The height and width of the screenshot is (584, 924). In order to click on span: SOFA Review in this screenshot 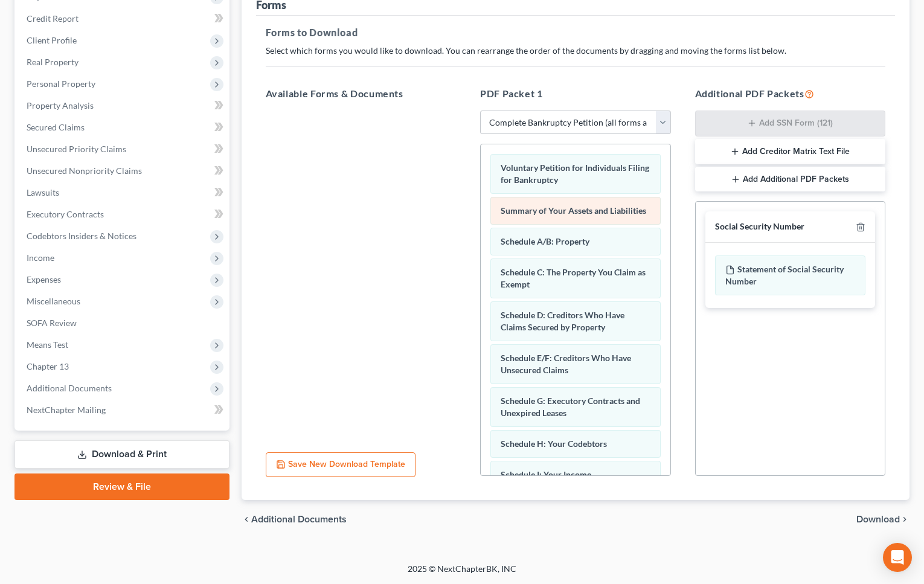, I will do `click(51, 322)`.